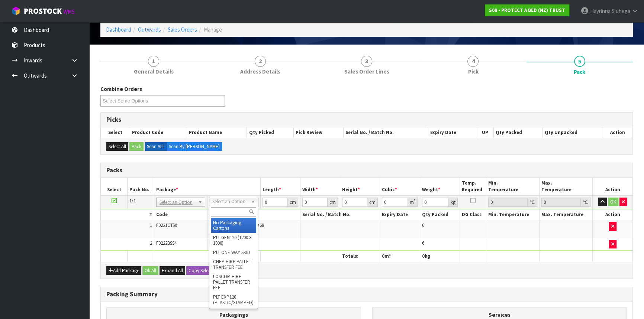 The width and height of the screenshot is (644, 319). I want to click on span: Manage, so click(213, 29).